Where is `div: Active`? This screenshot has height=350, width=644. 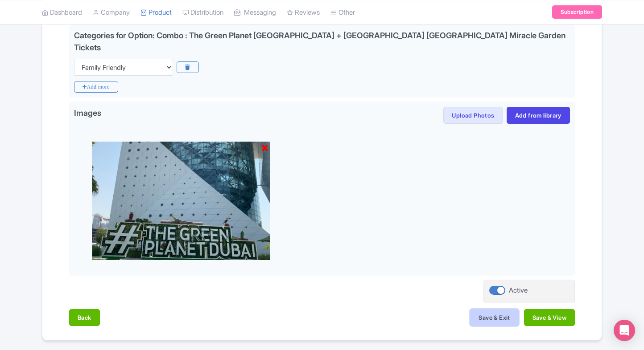
div: Active is located at coordinates (518, 291).